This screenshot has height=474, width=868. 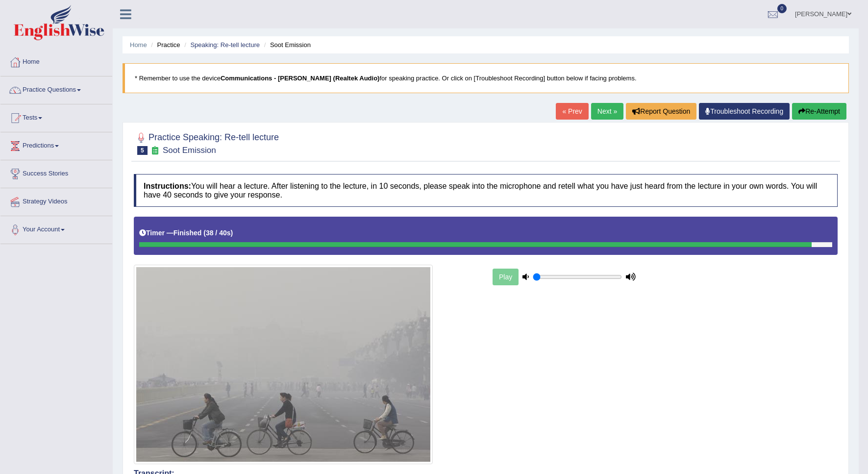 What do you see at coordinates (206, 142) in the screenshot?
I see `h2: Practice Speaking: Re-tell lecture` at bounding box center [206, 142].